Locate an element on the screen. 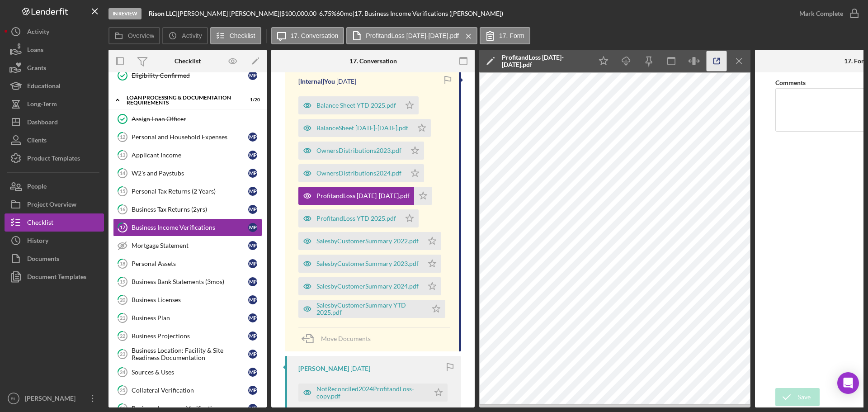 The height and width of the screenshot is (412, 868). div: Business Insurance Verification is located at coordinates (190, 408).